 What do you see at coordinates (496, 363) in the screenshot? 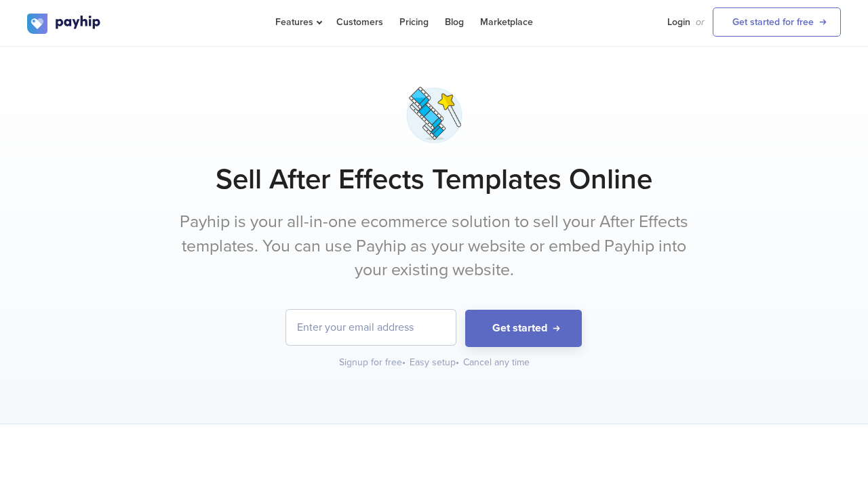
I see `div: Cancel any time` at bounding box center [496, 363].